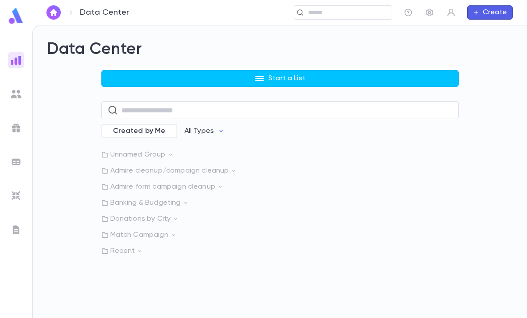 This screenshot has width=527, height=318. I want to click on p: Banking & Budgeting, so click(280, 203).